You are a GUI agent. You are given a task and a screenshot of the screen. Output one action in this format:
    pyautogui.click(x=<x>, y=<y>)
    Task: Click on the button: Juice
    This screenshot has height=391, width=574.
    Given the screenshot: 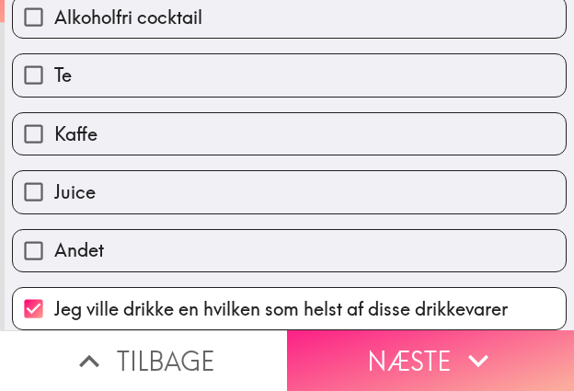 What is the action you would take?
    pyautogui.click(x=289, y=191)
    